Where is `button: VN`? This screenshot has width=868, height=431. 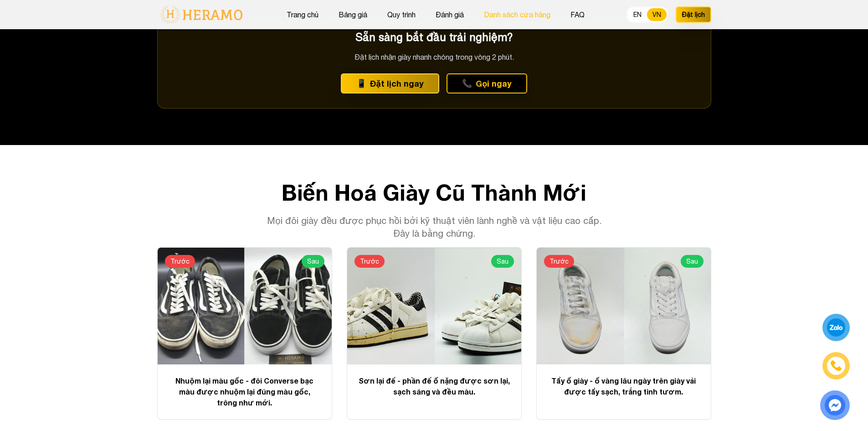
button: VN is located at coordinates (657, 14).